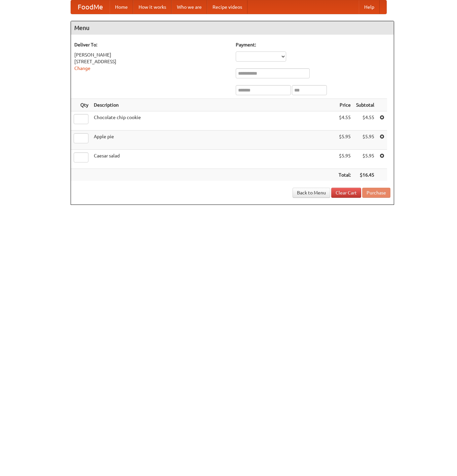  Describe the element at coordinates (313, 45) in the screenshot. I see `h5: Payment:` at that location.